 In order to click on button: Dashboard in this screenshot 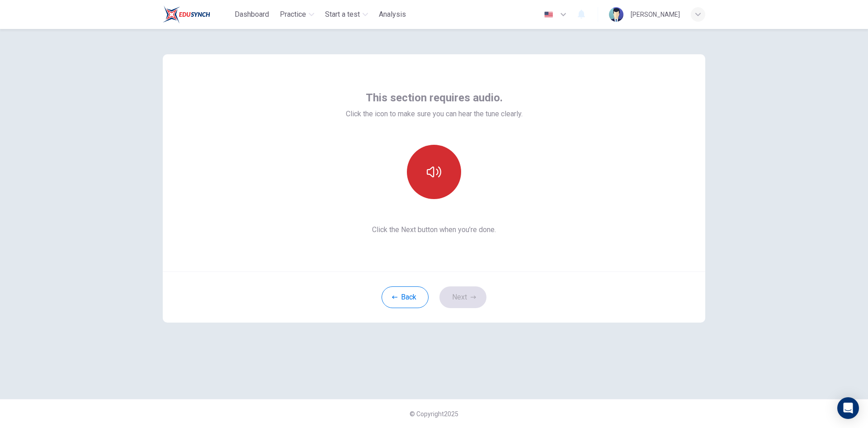, I will do `click(251, 15)`.